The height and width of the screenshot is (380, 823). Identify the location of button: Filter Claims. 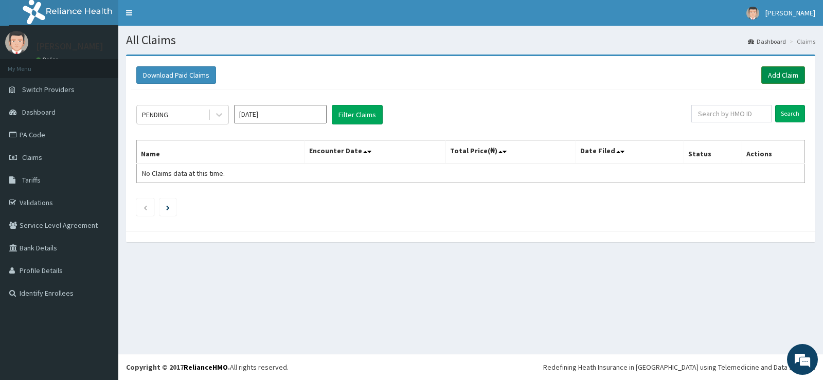
(357, 115).